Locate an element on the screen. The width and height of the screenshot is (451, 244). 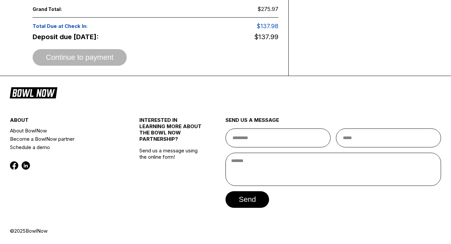
span: $275.97 is located at coordinates (268, 9).